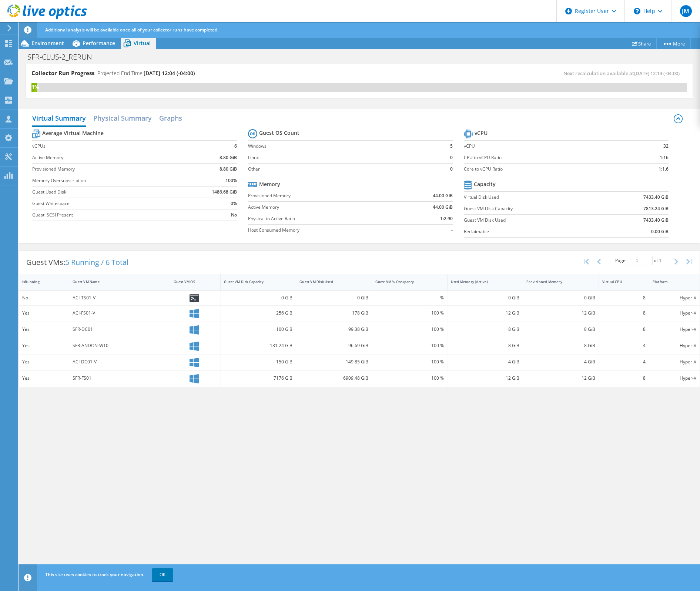  What do you see at coordinates (39, 282) in the screenshot?
I see `div: IsRunning` at bounding box center [39, 282].